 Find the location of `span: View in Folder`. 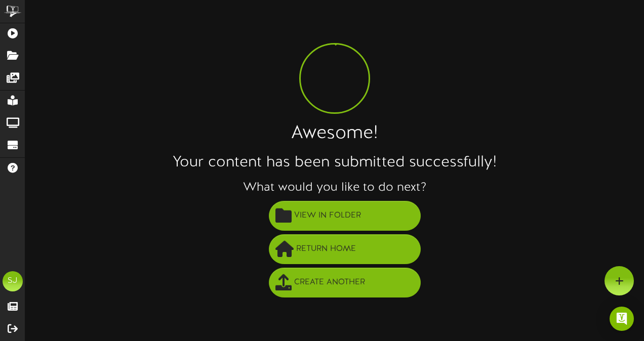

span: View in Folder is located at coordinates (328, 216).